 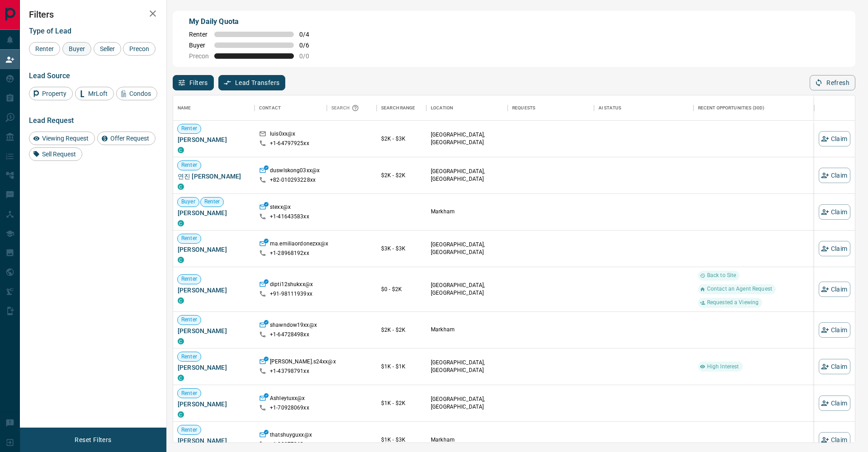 I want to click on p: +91- 98111939xx, so click(x=291, y=293).